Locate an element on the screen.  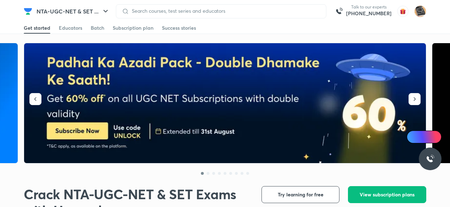
div: Subscription plan is located at coordinates (133, 28).